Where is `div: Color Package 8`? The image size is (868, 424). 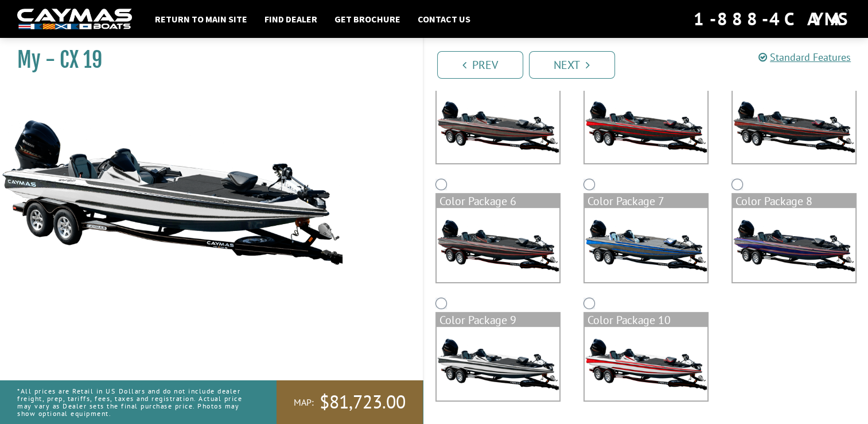 div: Color Package 8 is located at coordinates (794, 201).